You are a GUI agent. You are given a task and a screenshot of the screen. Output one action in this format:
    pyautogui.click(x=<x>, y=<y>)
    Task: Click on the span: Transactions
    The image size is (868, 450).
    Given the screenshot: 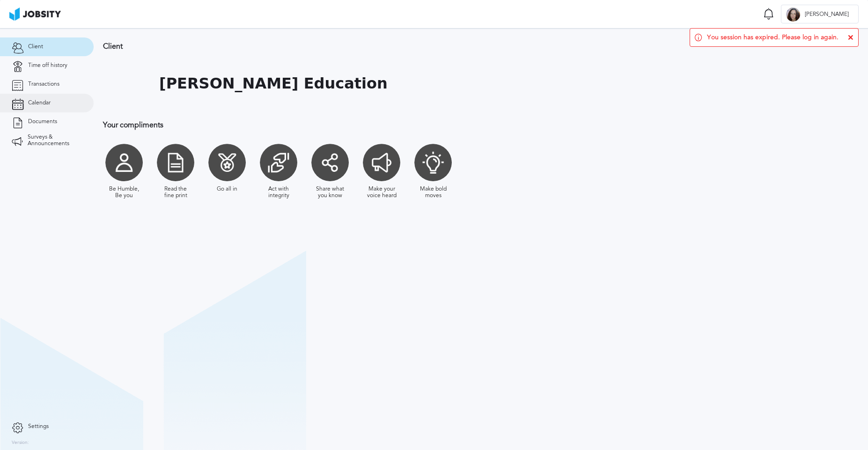 What is the action you would take?
    pyautogui.click(x=44, y=84)
    